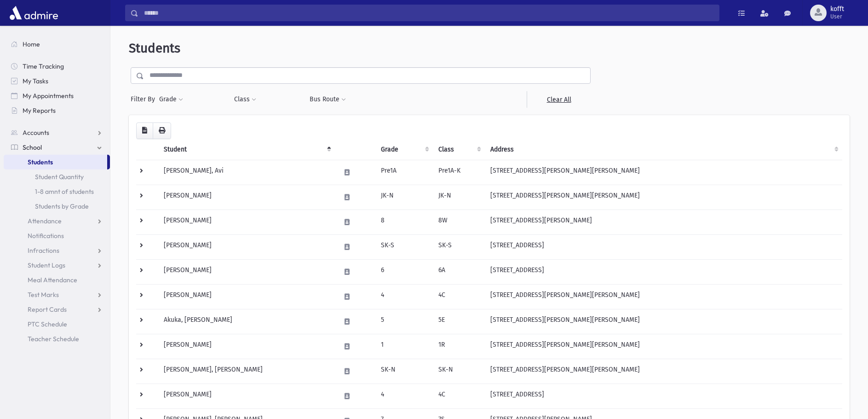 The height and width of the screenshot is (419, 868). I want to click on td: 5E, so click(459, 321).